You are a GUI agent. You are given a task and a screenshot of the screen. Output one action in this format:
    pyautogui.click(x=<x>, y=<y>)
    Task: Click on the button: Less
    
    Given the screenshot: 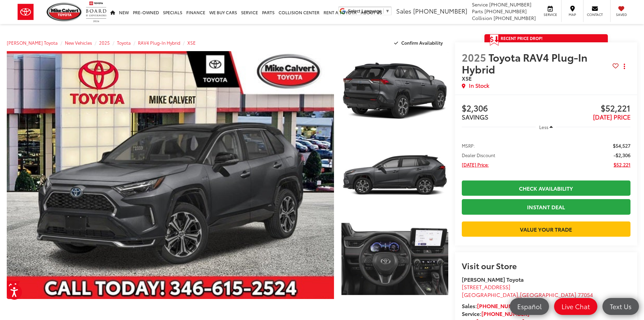 What is the action you would take?
    pyautogui.click(x=546, y=127)
    